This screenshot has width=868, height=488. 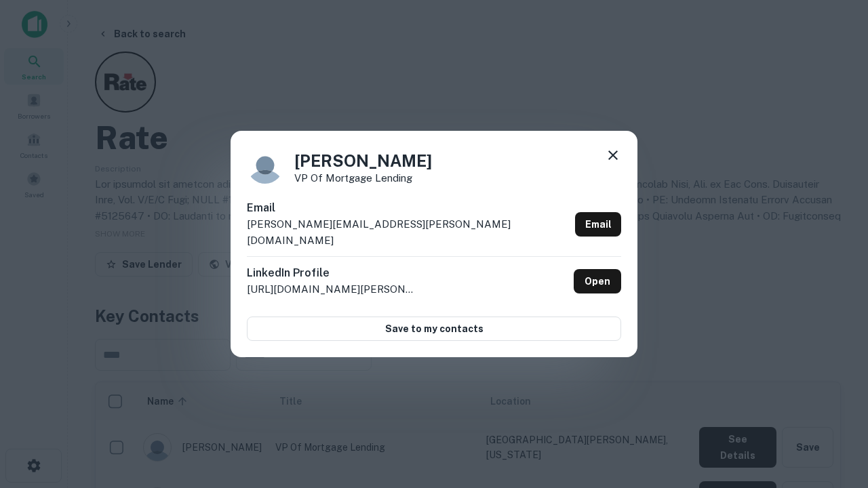 What do you see at coordinates (598, 282) in the screenshot?
I see `a: Open` at bounding box center [598, 282].